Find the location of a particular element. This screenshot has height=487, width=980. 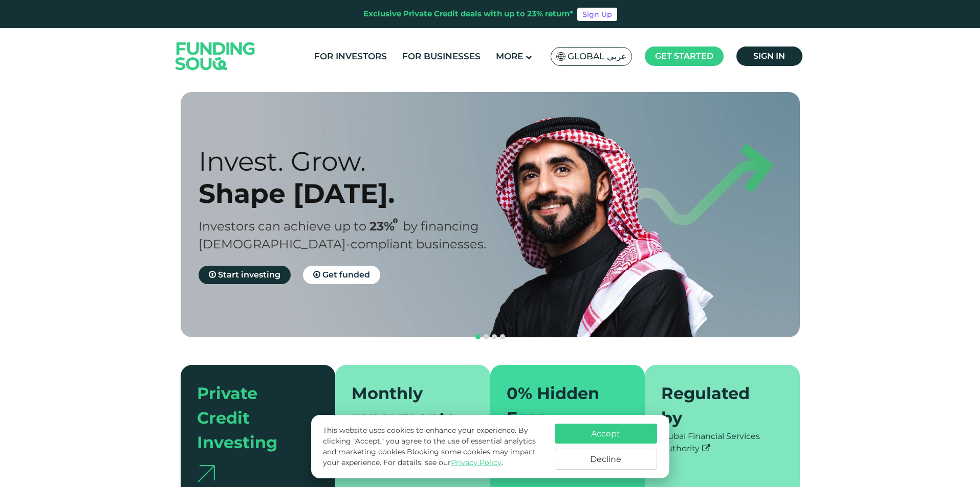

a: For Businesses is located at coordinates (441, 56).